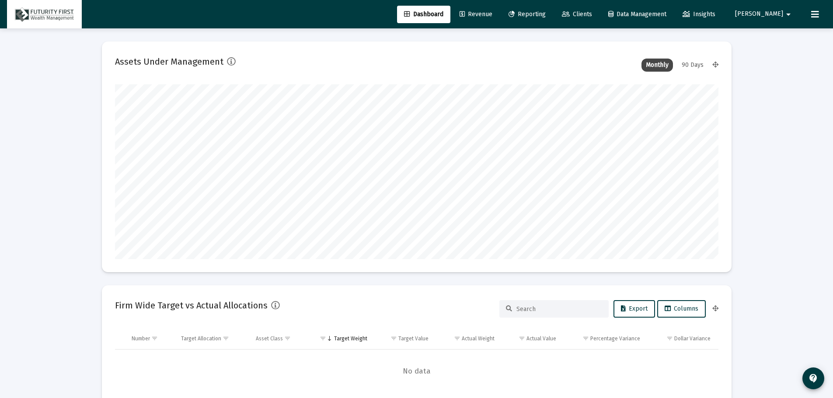 The image size is (833, 398). I want to click on div: Actual Weight, so click(478, 339).